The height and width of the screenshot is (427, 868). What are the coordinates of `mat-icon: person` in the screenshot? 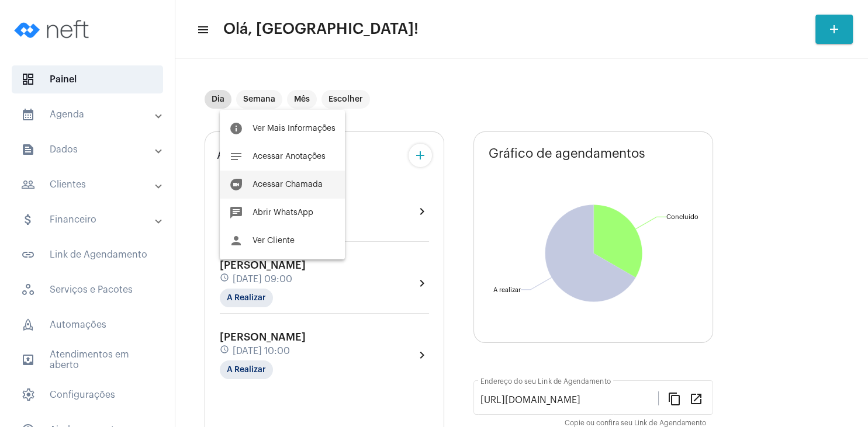 It's located at (236, 241).